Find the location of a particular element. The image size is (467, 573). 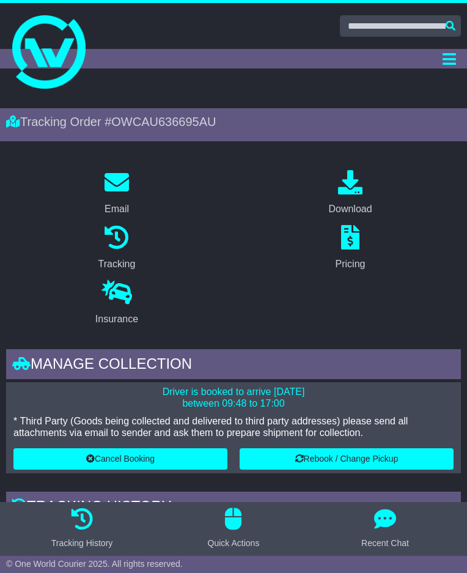

div: Quick Actions is located at coordinates (234, 543).